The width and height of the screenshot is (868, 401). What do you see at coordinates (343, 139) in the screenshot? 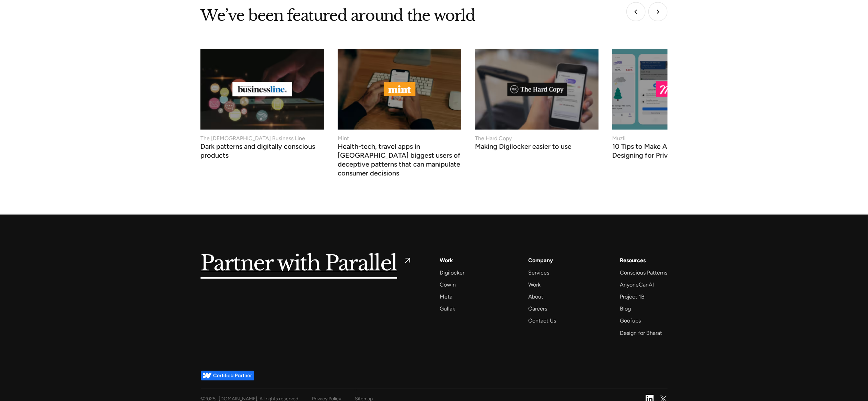
I see `div: Mint` at bounding box center [343, 139].